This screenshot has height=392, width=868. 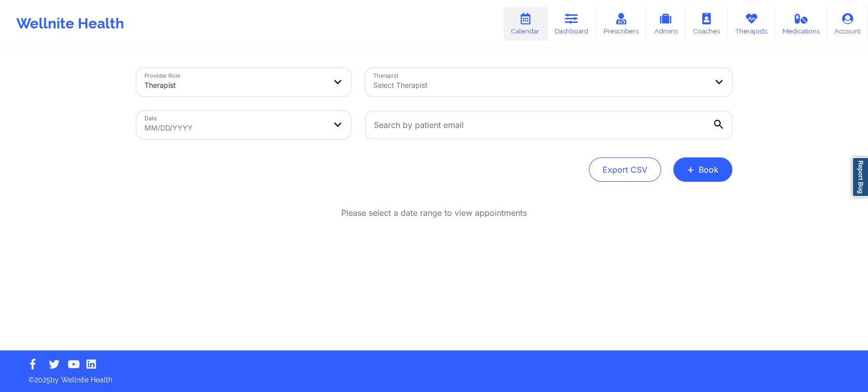 What do you see at coordinates (751, 24) in the screenshot?
I see `a: Therapists` at bounding box center [751, 24].